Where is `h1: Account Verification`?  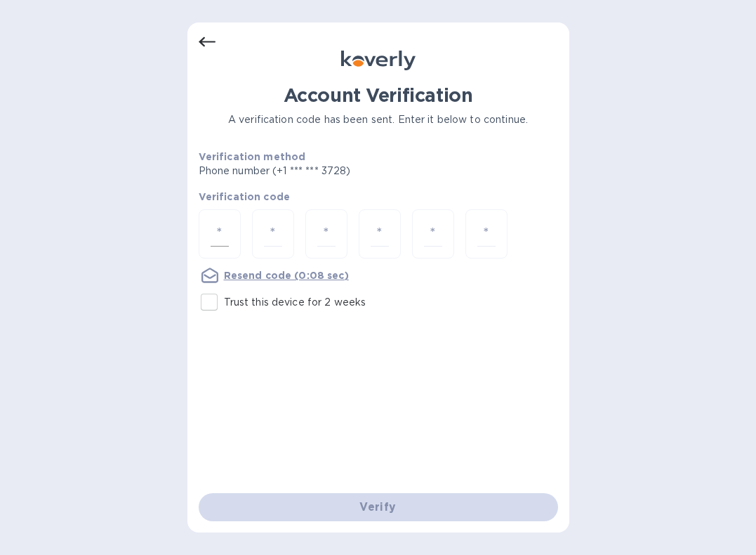
h1: Account Verification is located at coordinates (378, 96).